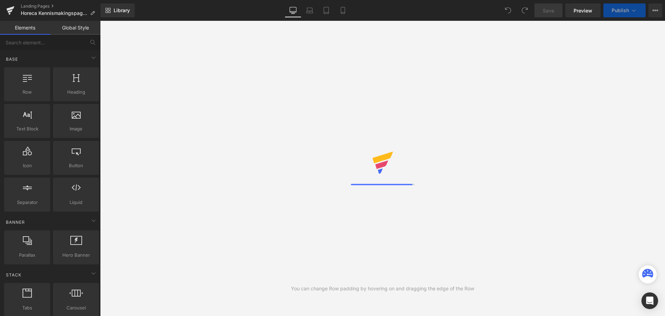 Image resolution: width=665 pixels, height=316 pixels. Describe the element at coordinates (27, 307) in the screenshot. I see `span: Tabs` at that location.